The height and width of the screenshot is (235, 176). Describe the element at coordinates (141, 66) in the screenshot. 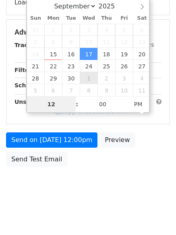

I see `span: September 27, 2025` at that location.